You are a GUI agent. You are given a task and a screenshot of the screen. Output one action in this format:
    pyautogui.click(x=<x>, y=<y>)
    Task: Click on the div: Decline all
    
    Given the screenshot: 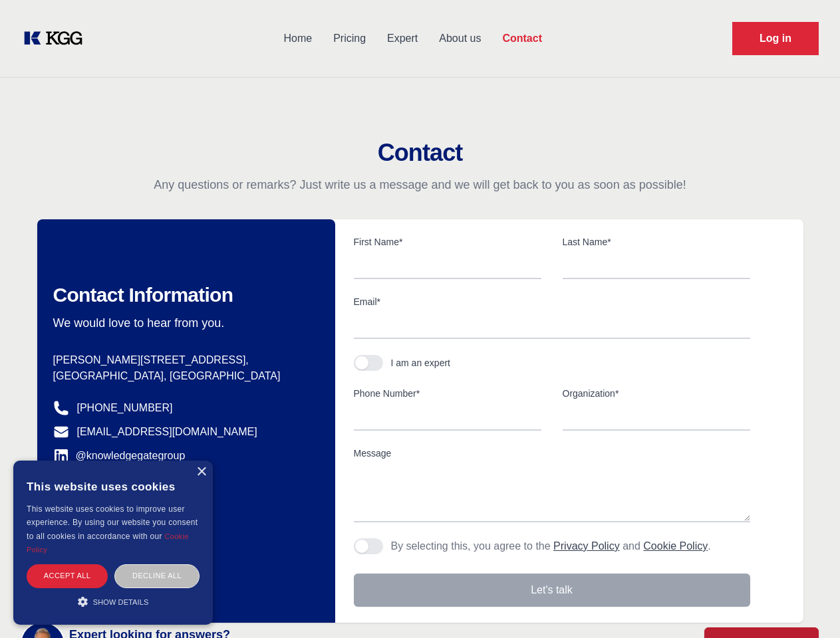 What is the action you would take?
    pyautogui.click(x=157, y=575)
    